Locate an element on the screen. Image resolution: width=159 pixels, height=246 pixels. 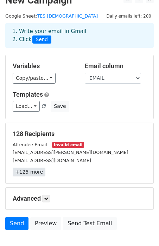
small: Attendee Email is located at coordinates (30, 144).